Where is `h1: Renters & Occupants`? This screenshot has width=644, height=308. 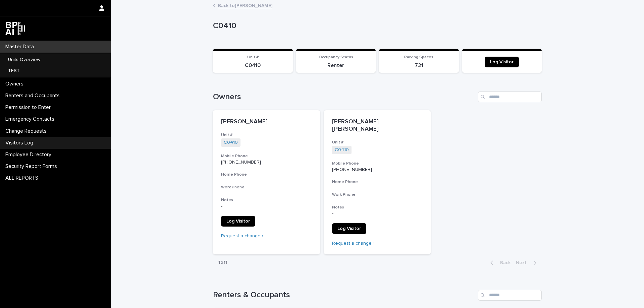
h1: Renters & Occupants is located at coordinates (344, 295).